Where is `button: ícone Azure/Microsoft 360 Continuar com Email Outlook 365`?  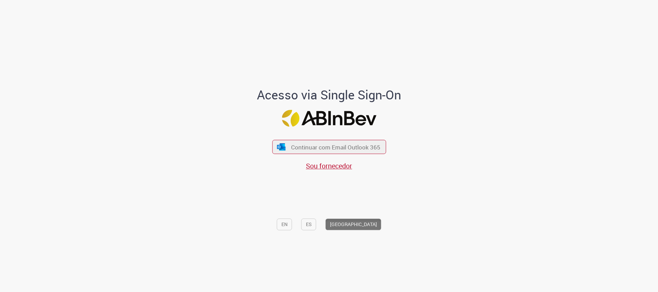
button: ícone Azure/Microsoft 360 Continuar com Email Outlook 365 is located at coordinates (329, 147).